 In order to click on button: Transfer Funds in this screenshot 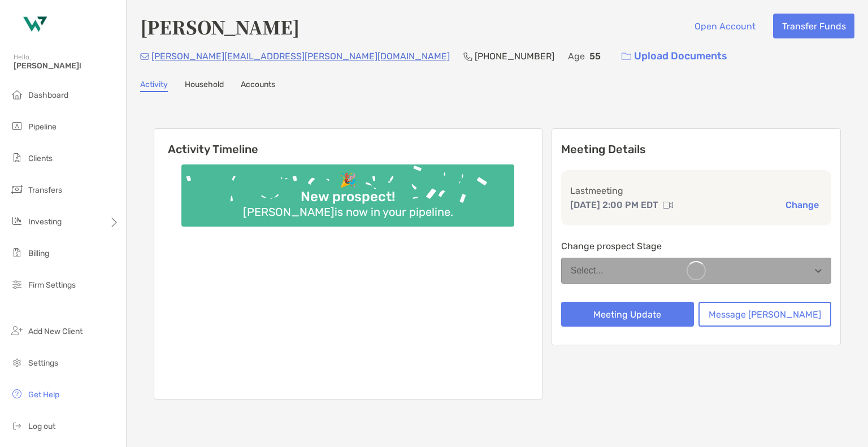, I will do `click(814, 26)`.